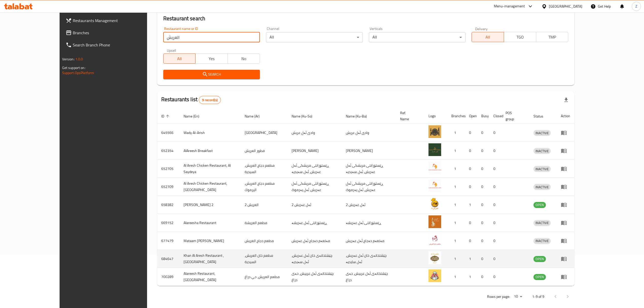 The height and width of the screenshot is (308, 644). Describe the element at coordinates (366, 197) in the screenshot. I see `table: enhanced table` at that location.